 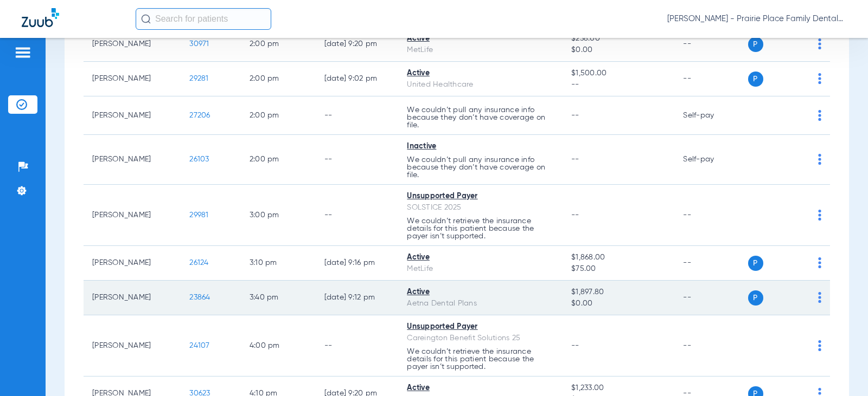 What do you see at coordinates (618, 388) in the screenshot?
I see `span: $1,233.00` at bounding box center [618, 388].